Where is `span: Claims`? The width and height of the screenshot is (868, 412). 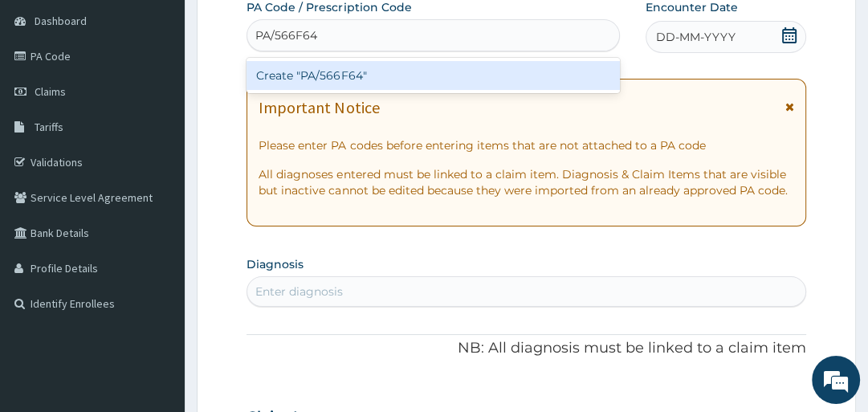 span: Claims is located at coordinates (49, 92).